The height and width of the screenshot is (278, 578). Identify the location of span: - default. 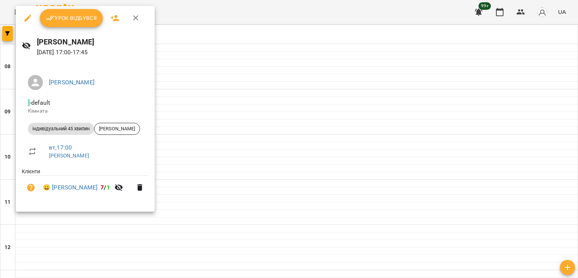
(39, 102).